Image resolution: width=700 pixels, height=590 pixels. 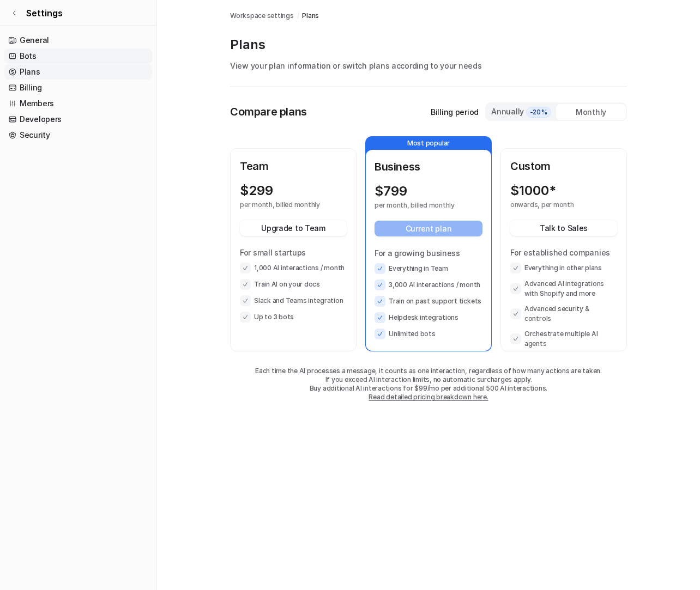 What do you see at coordinates (428, 334) in the screenshot?
I see `li: Unlimited bots` at bounding box center [428, 334].